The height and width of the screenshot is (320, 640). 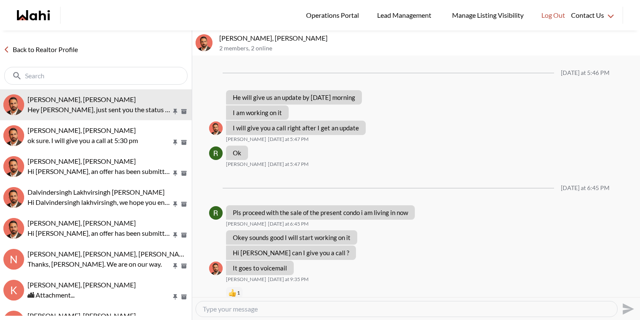 I want to click on div: N, so click(x=14, y=259).